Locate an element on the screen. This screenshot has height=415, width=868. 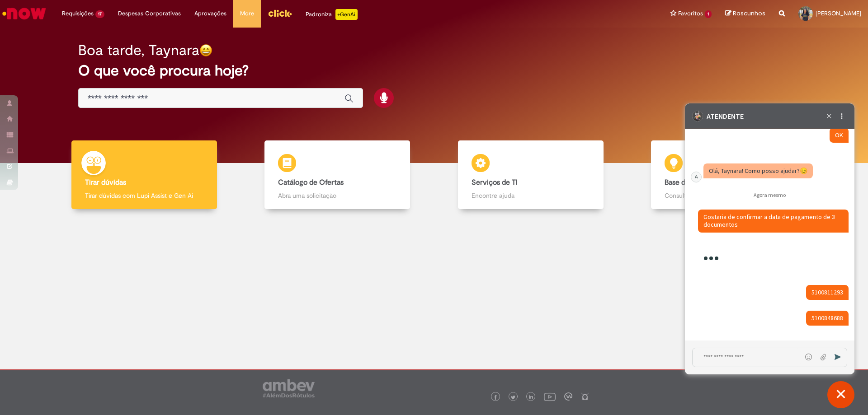
h2: O que você procura hoje? is located at coordinates (434, 70).